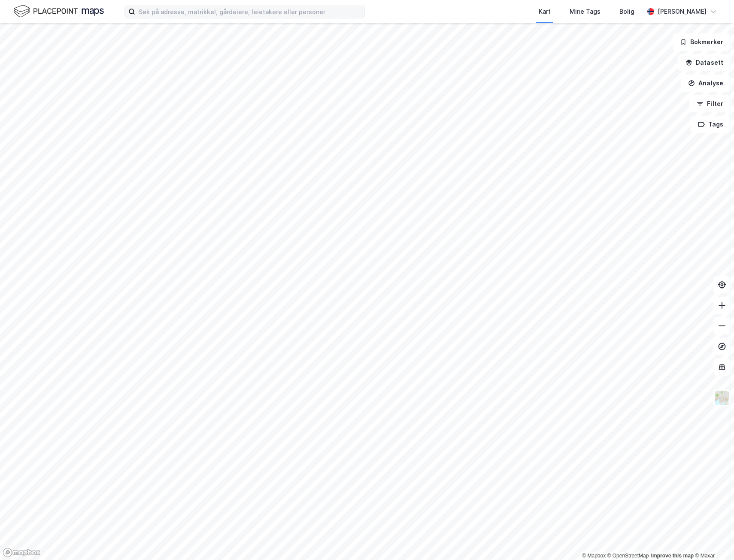  Describe the element at coordinates (672, 556) in the screenshot. I see `a: Improve this map` at that location.